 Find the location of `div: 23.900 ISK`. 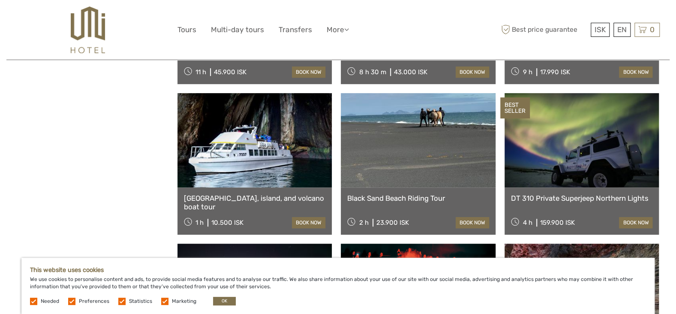

div: 23.900 ISK is located at coordinates (392, 222).